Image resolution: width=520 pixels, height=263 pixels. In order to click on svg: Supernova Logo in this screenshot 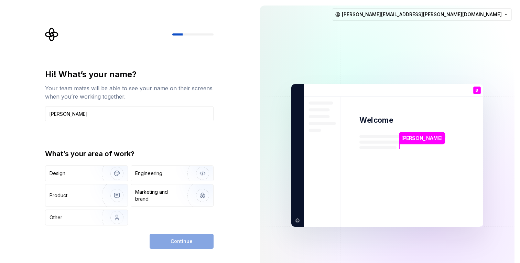, I will do `click(52, 34)`.